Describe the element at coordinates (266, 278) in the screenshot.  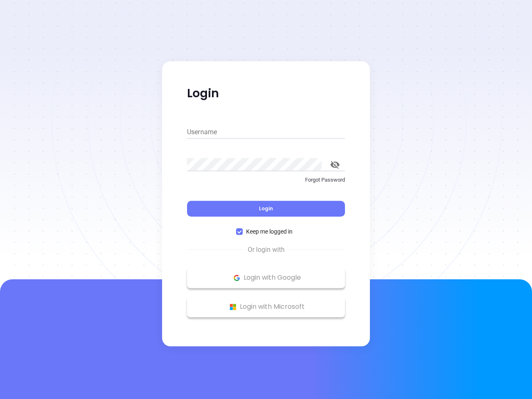
I see `p: Login with Google` at that location.